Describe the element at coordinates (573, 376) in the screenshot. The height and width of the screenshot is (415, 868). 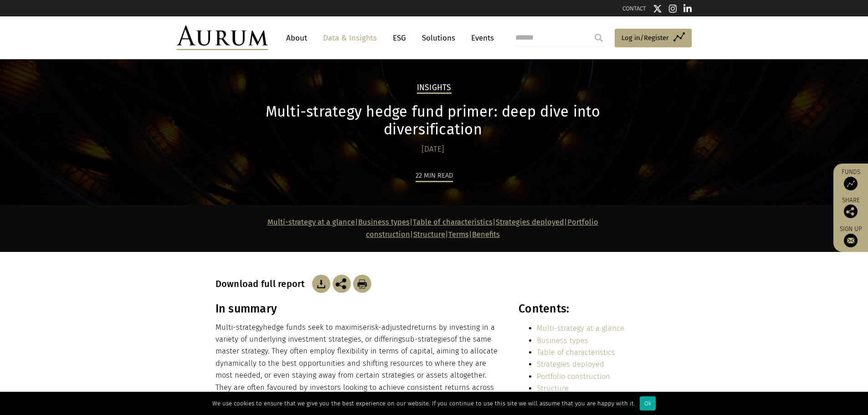
I see `a: Portfolio construction` at that location.